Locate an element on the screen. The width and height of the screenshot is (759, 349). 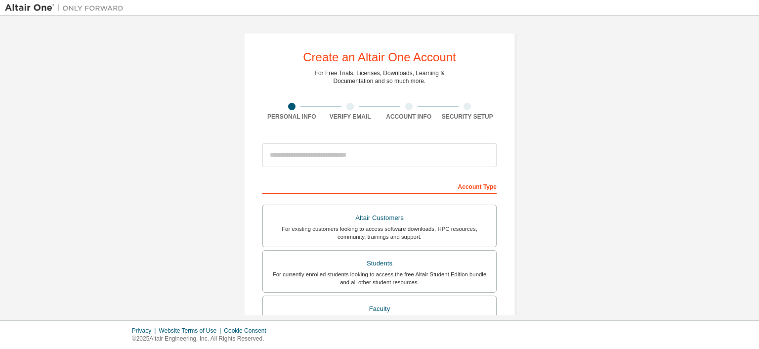
div: Students is located at coordinates (379, 263).